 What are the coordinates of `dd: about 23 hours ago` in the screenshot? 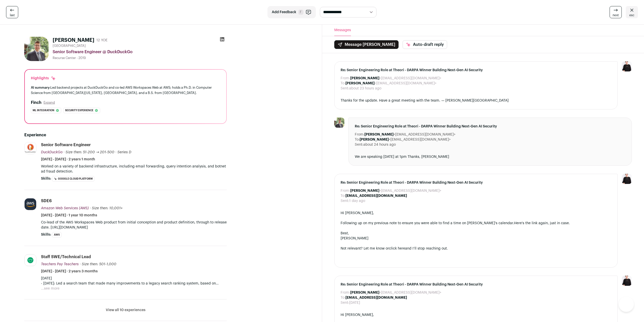 It's located at (366, 89).